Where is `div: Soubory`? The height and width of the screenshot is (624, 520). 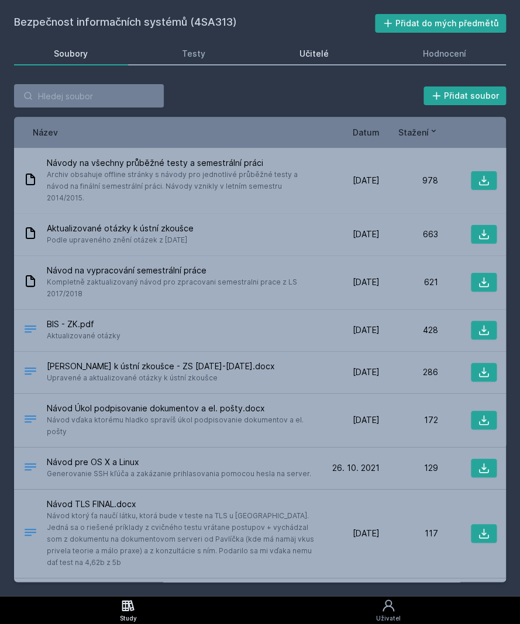
div: Soubory is located at coordinates (71, 54).